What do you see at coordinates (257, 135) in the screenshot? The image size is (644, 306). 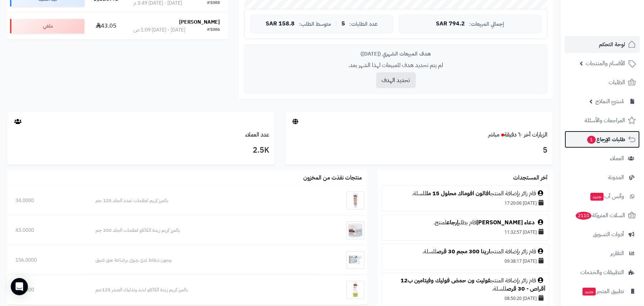 I see `a: عدد العملاء` at bounding box center [257, 135].